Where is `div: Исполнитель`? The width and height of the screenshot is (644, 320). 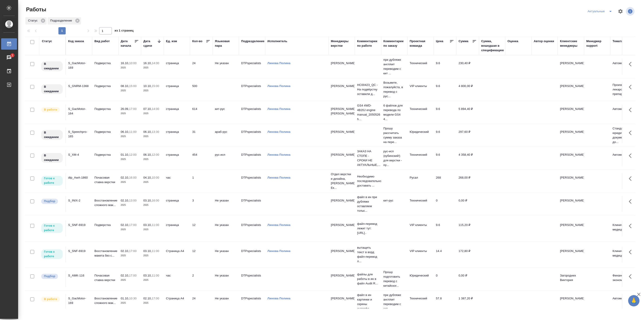
div: Исполнитель is located at coordinates (278, 41).